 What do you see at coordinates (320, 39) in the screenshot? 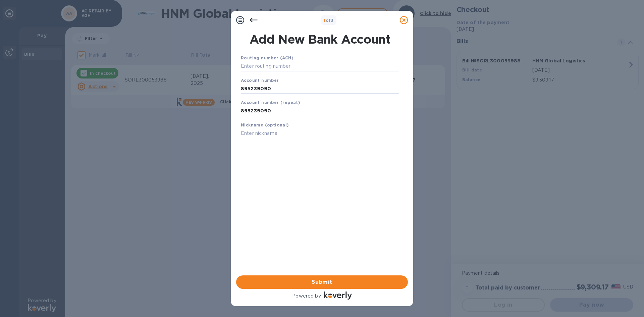
I see `h1: Add New Bank Account` at bounding box center [320, 39].